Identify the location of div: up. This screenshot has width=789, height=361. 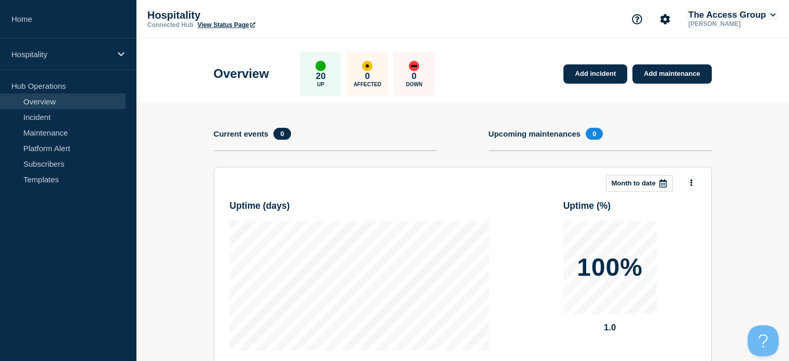
(321, 66).